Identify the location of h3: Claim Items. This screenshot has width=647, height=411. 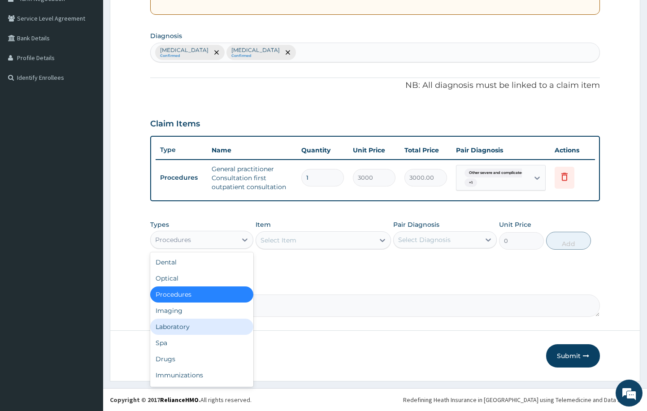
(175, 124).